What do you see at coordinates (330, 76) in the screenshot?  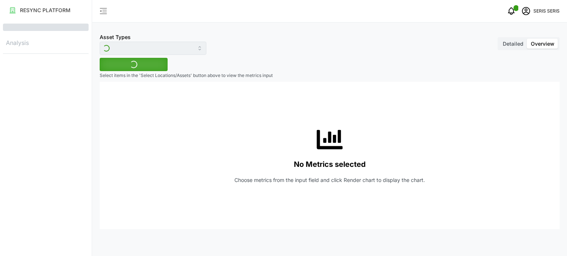 I see `p: Select items in the 'Select Locations/Assets' button above to view the metrics input` at bounding box center [330, 76].